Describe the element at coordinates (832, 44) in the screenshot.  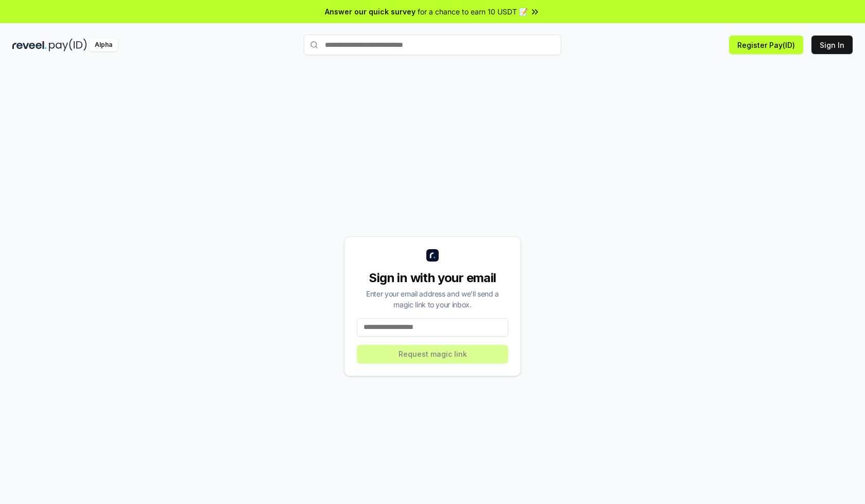
I see `button: Sign In` at that location.